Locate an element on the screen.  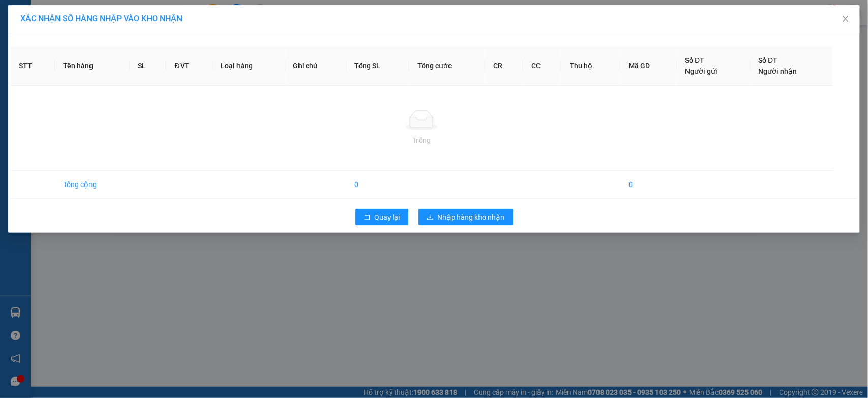
th: Thu hộ is located at coordinates (591, 66).